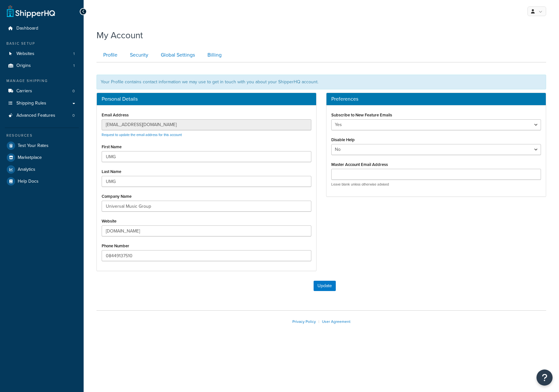 The width and height of the screenshot is (559, 392). What do you see at coordinates (436, 184) in the screenshot?
I see `p: Leave blank unless otherwise advised` at bounding box center [436, 184].